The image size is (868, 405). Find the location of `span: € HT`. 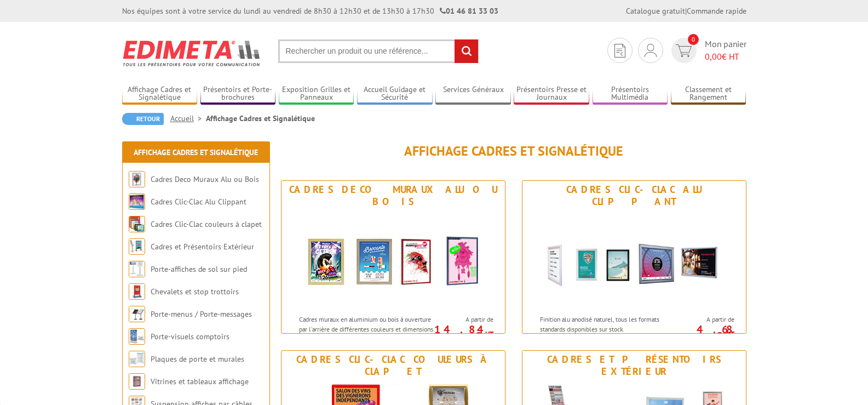

span: € HT is located at coordinates (725, 56).